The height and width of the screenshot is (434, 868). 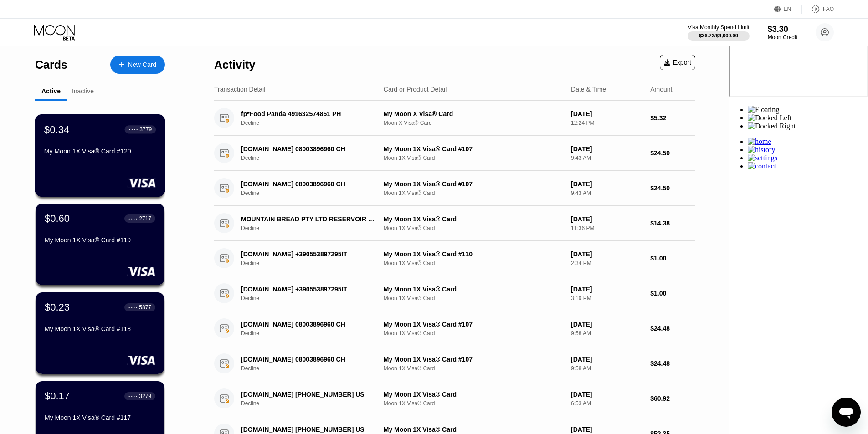 I want to click on div: EN, so click(x=787, y=9).